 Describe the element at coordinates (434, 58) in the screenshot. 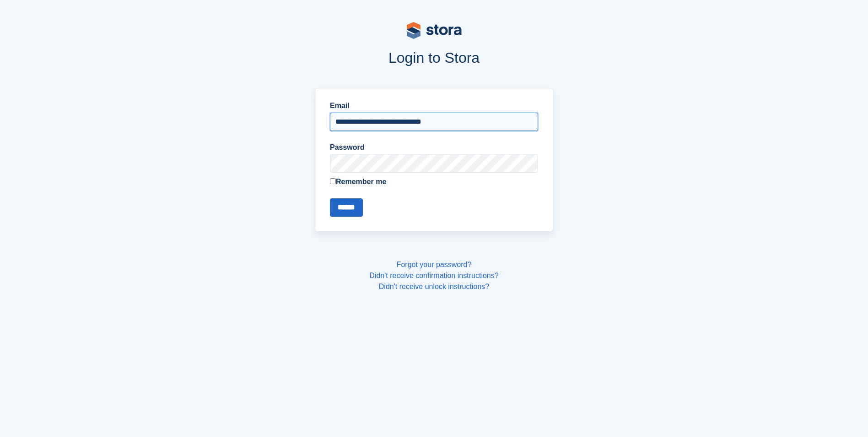

I see `h1: Login to Stora` at that location.